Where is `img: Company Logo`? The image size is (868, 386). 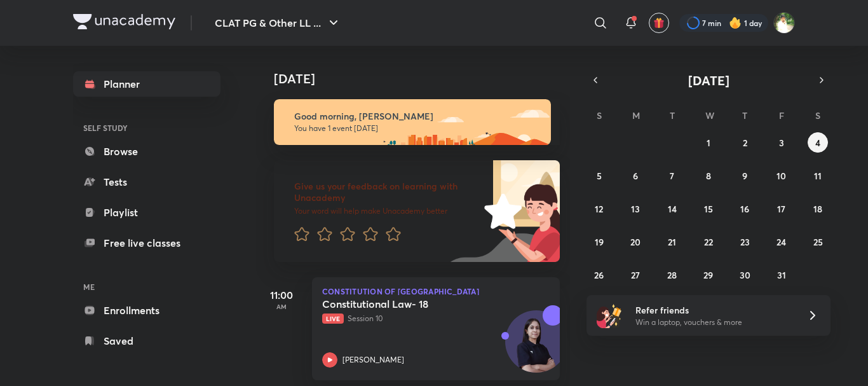 img: Company Logo is located at coordinates (124, 22).